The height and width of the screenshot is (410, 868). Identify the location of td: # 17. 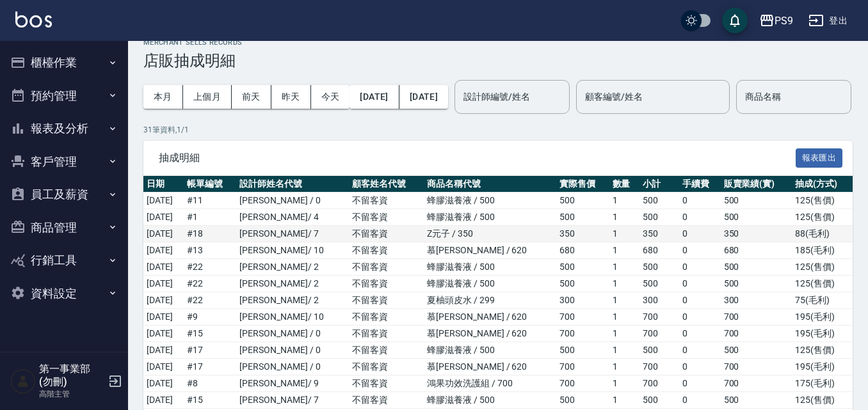
(210, 351).